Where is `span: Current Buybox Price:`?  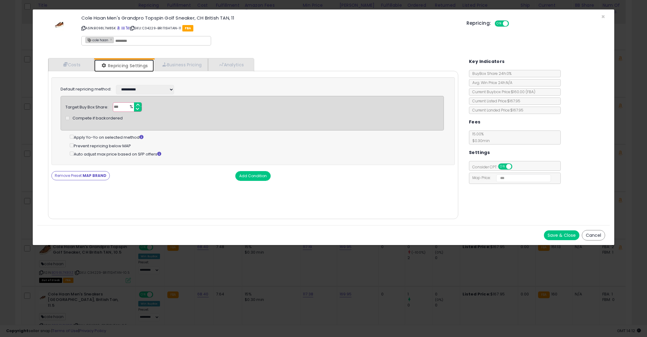 span: Current Buybox Price: is located at coordinates (502, 92).